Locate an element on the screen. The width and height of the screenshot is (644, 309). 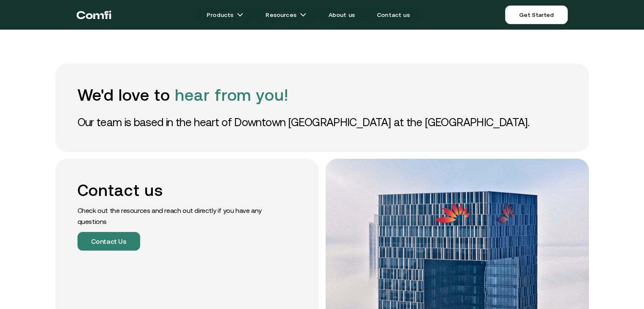
h1: We'd love to is located at coordinates (322, 95).